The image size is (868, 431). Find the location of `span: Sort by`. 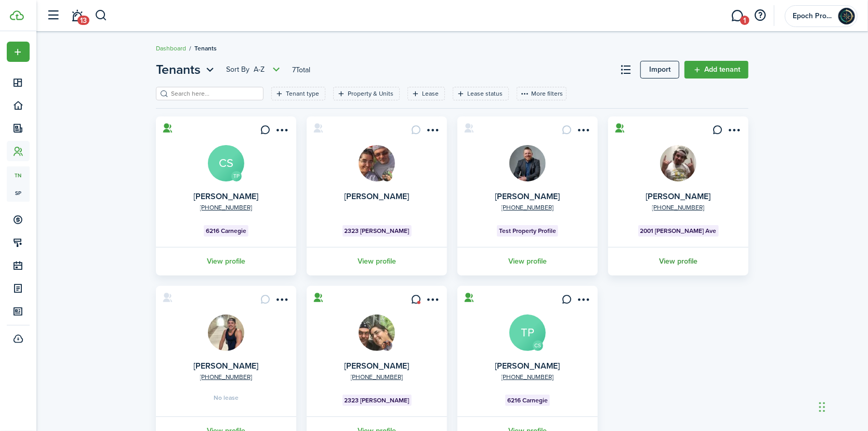

span: Sort by is located at coordinates (240, 69).